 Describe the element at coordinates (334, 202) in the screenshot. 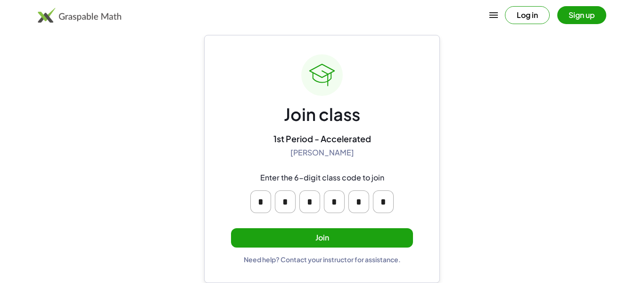

I see `input: Please enter OTP character 4` at that location.